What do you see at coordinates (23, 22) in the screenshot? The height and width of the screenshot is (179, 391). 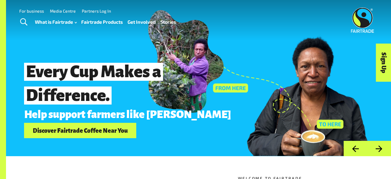 I see `a: Toggle Search` at bounding box center [23, 22].